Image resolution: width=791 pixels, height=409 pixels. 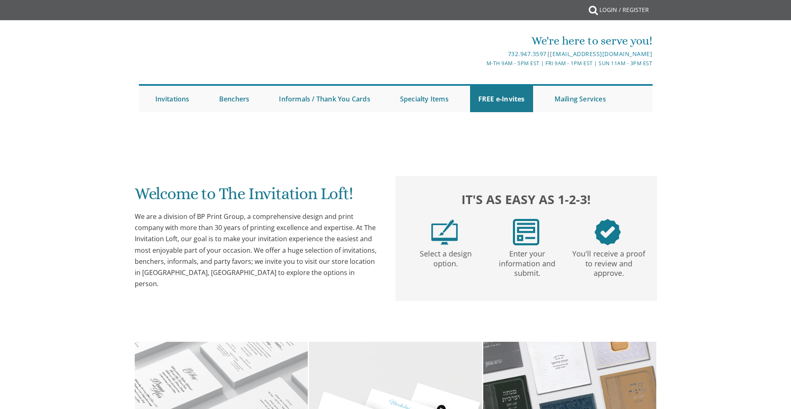 I want to click on h1: Welcome to The Invitation Loft!, so click(x=257, y=197).